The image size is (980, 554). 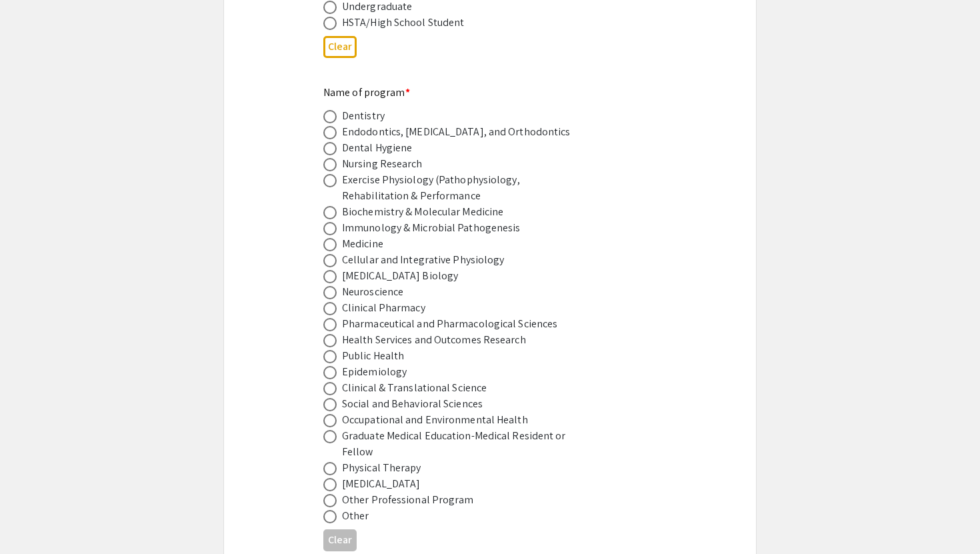 I want to click on div: HSTA/High School Student, so click(x=403, y=23).